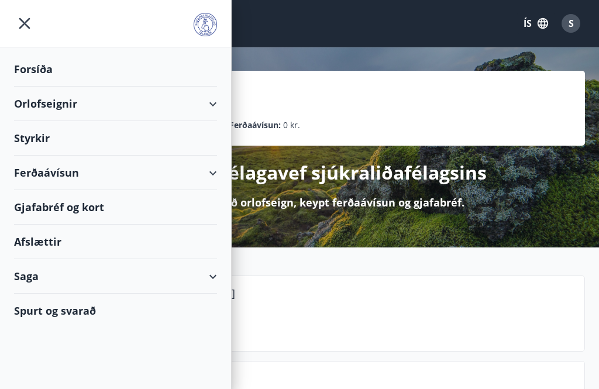 The height and width of the screenshot is (389, 599). I want to click on div: Spurt og svarað, so click(115, 310).